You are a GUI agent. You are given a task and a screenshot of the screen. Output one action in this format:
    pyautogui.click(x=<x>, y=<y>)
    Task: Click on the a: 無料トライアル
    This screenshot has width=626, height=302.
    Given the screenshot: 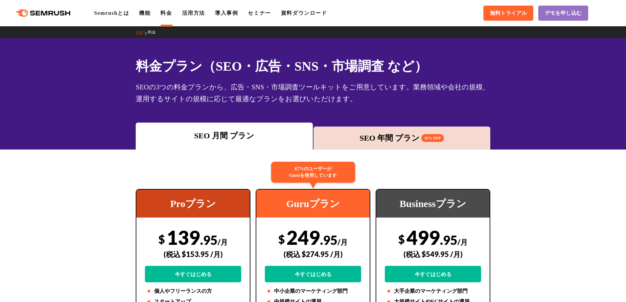 What is the action you would take?
    pyautogui.click(x=508, y=13)
    